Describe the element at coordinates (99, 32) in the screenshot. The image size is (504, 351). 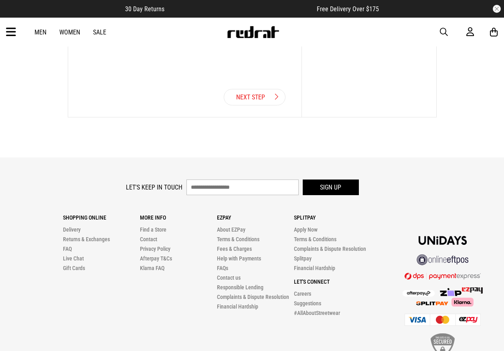
I see `a: Sale` at that location.